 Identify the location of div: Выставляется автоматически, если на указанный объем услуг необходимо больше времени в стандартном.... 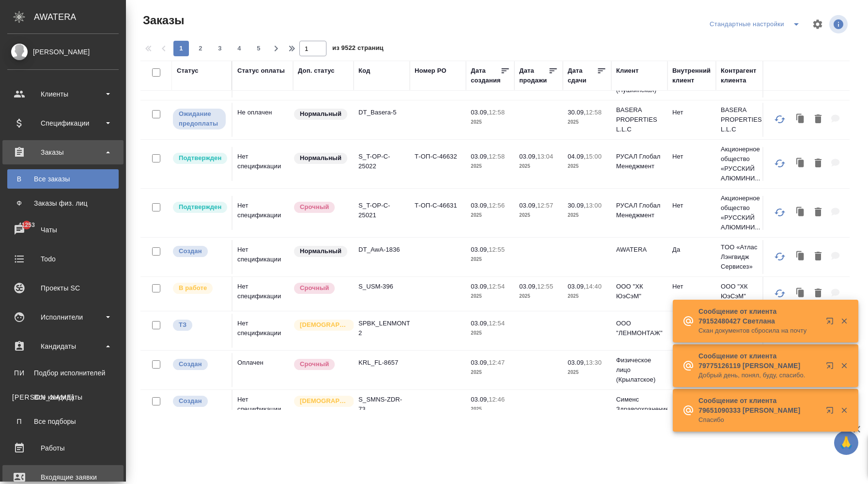
(321, 288).